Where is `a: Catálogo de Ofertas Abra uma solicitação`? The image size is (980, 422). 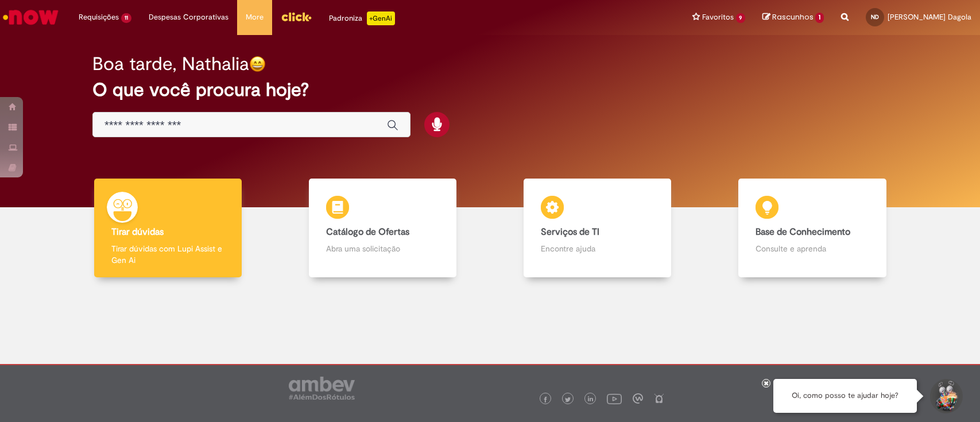 a: Catálogo de Ofertas Abra uma solicitação is located at coordinates (383, 228).